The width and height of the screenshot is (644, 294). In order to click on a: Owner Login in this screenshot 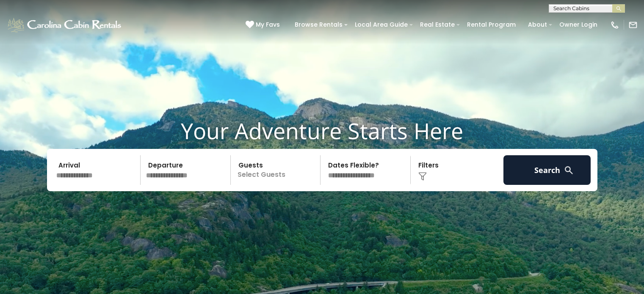, I will do `click(579, 25)`.